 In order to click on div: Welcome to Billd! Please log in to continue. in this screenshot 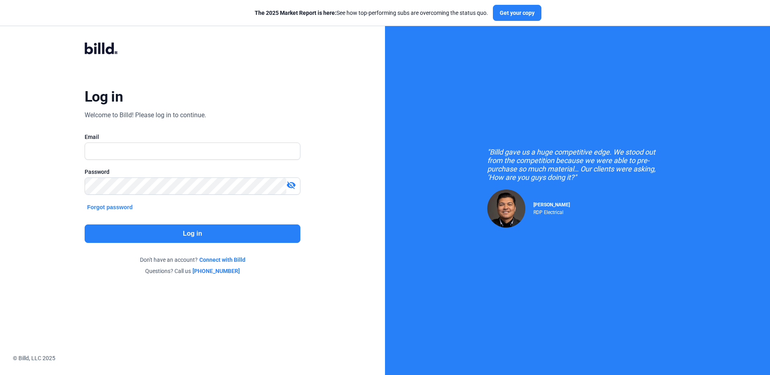, I will do `click(145, 115)`.